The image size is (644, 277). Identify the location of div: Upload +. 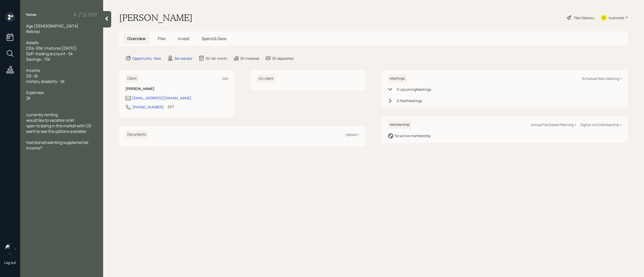
(352, 134).